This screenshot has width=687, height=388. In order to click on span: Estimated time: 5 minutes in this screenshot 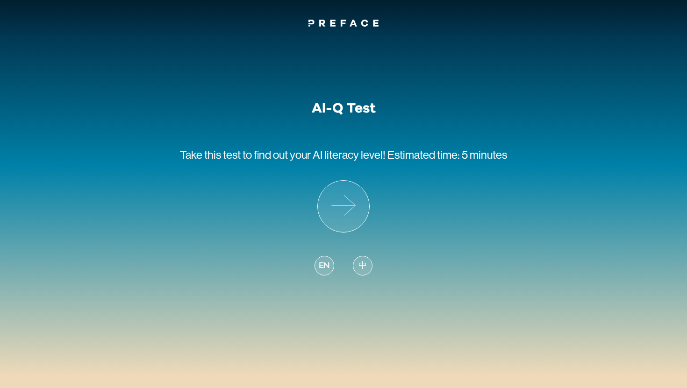, I will do `click(447, 155)`.